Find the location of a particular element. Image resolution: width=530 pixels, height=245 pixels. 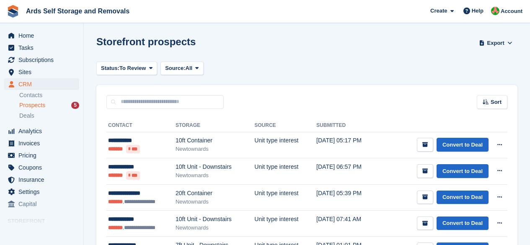

span: CRM is located at coordinates (44, 84).